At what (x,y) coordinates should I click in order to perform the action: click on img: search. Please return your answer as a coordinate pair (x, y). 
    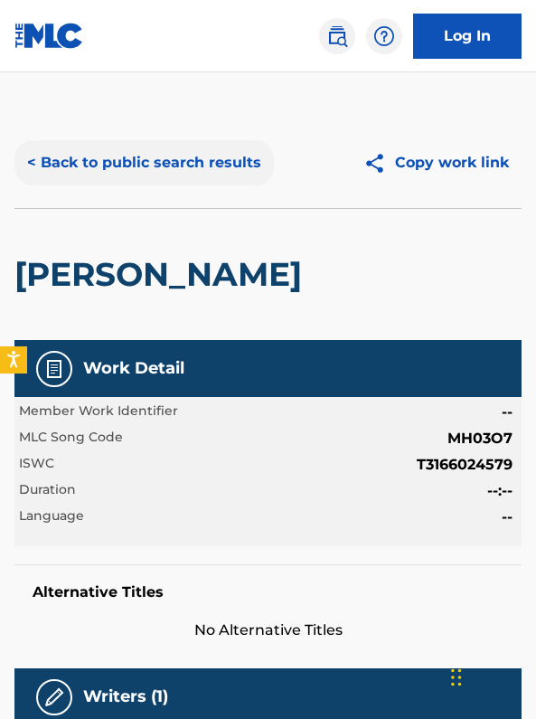
    Looking at the image, I should click on (337, 36).